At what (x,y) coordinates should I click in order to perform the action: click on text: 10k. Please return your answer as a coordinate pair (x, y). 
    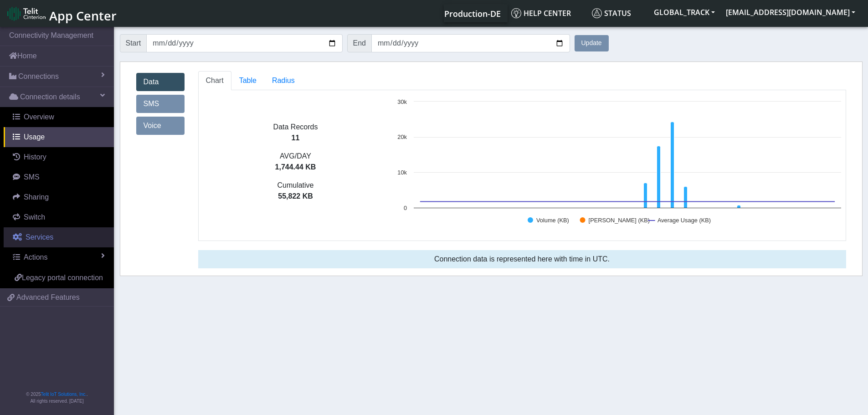
    Looking at the image, I should click on (402, 173).